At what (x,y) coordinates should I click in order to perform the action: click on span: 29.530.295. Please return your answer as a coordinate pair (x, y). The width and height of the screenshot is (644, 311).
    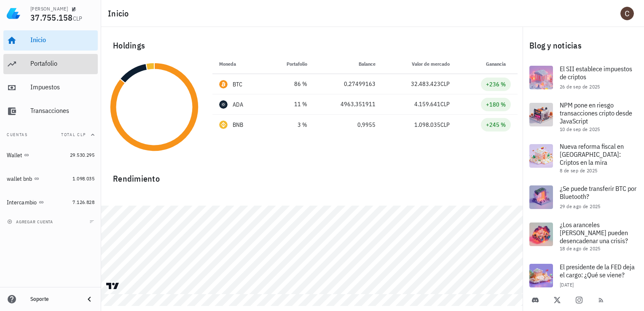
    Looking at the image, I should click on (82, 155).